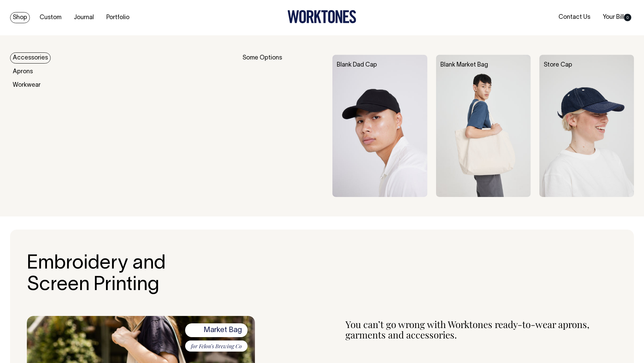  What do you see at coordinates (217, 330) in the screenshot?
I see `span: Market Bag` at bounding box center [217, 330].